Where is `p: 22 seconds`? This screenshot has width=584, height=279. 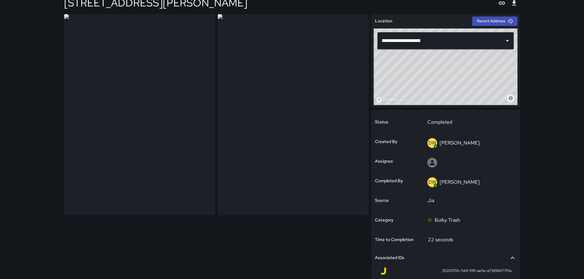
p: 22 seconds is located at coordinates (440, 240).